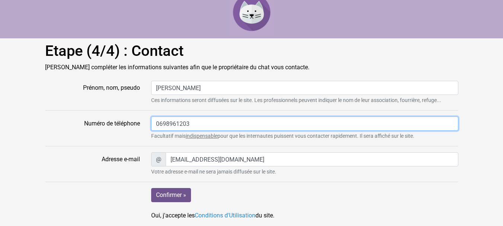 The image size is (503, 226). Describe the element at coordinates (304, 172) in the screenshot. I see `small: Votre adresse e-mail ne sera jamais diffusée sur le site.` at that location.